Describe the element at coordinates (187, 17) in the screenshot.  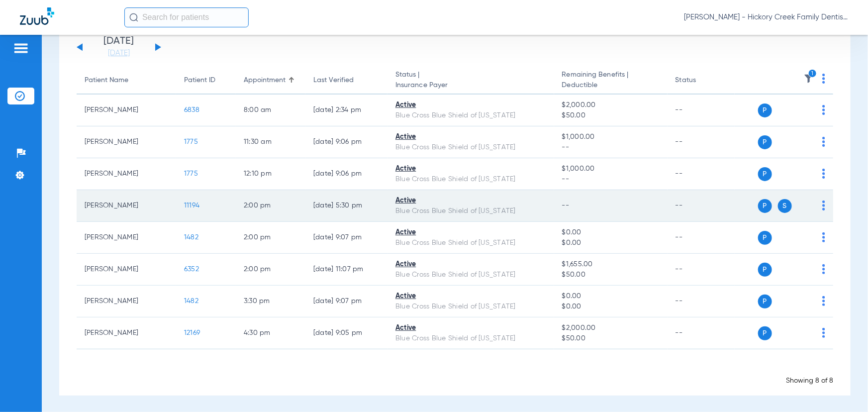
I see `input: Search for patients` at that location.